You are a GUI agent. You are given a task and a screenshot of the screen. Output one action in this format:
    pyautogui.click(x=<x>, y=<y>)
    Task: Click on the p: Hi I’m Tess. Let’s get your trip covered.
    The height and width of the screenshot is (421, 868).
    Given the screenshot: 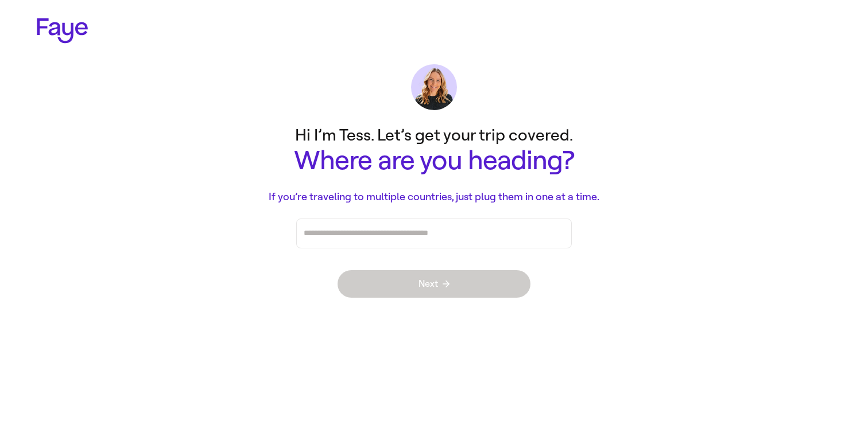 What is the action you would take?
    pyautogui.click(x=434, y=135)
    